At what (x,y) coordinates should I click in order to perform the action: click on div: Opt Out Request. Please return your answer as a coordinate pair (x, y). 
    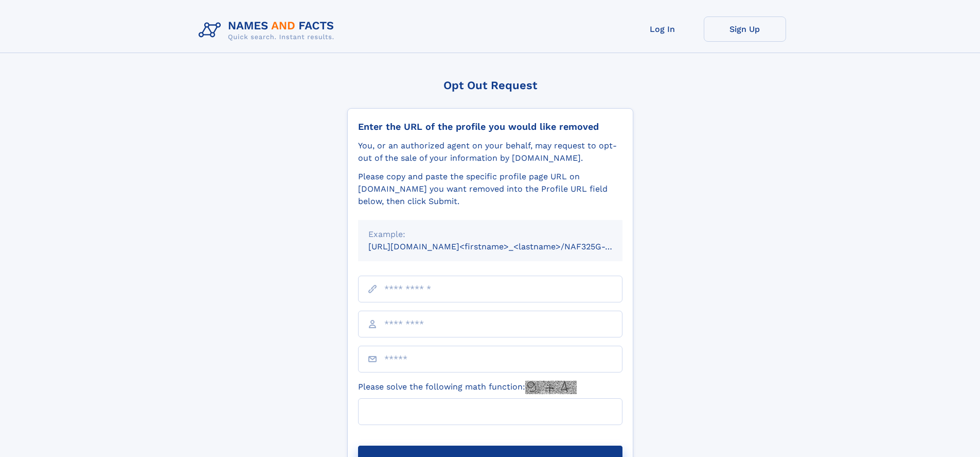
    Looking at the image, I should click on (491, 85).